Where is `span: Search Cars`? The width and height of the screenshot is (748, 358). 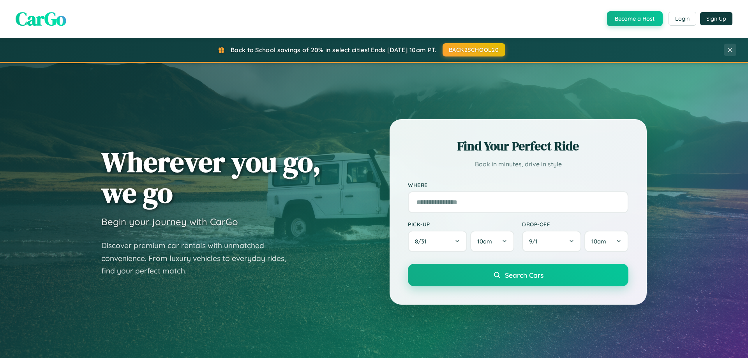 span: Search Cars is located at coordinates (524, 275).